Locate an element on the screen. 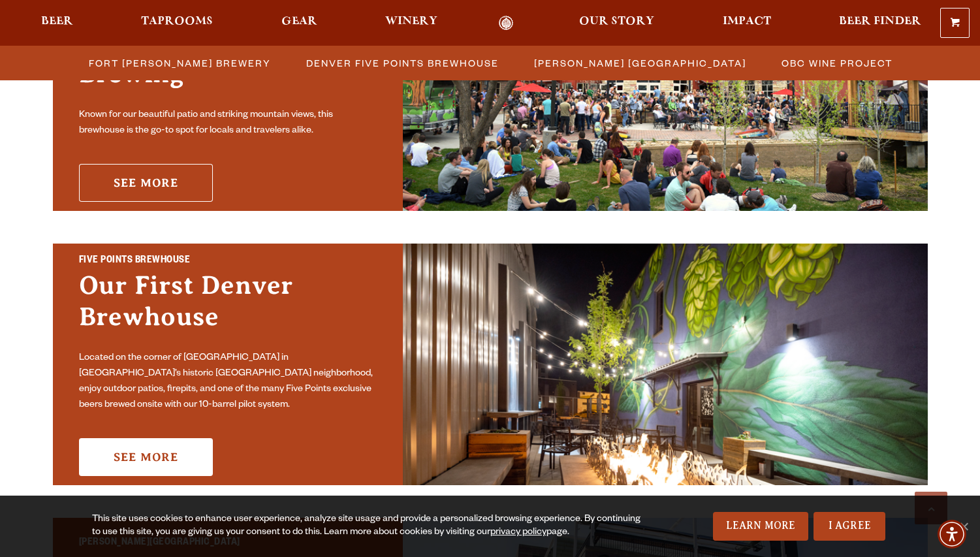 Image resolution: width=980 pixels, height=557 pixels. h3: Our First Denver Brewhouse is located at coordinates (228, 307).